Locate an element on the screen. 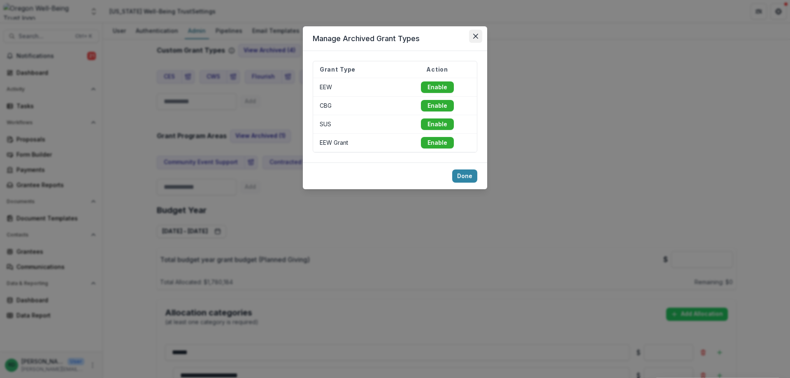 The image size is (790, 378). td: EEW is located at coordinates (355, 87).